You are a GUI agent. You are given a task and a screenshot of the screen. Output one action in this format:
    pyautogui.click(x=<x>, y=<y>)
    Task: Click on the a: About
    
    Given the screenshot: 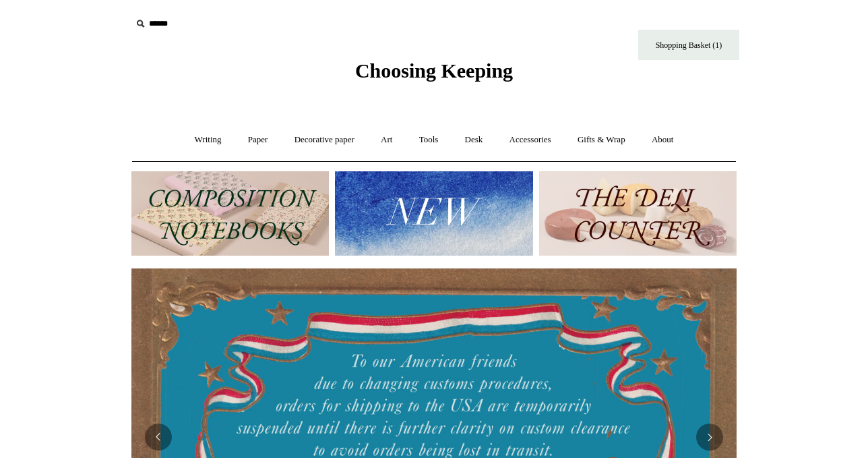 What is the action you would take?
    pyautogui.click(x=662, y=139)
    